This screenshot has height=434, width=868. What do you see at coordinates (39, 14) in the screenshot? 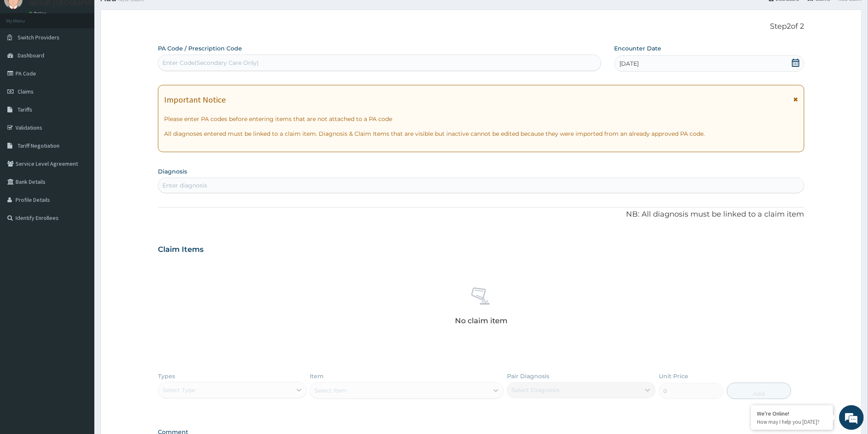
I see `a: Online` at bounding box center [39, 14].